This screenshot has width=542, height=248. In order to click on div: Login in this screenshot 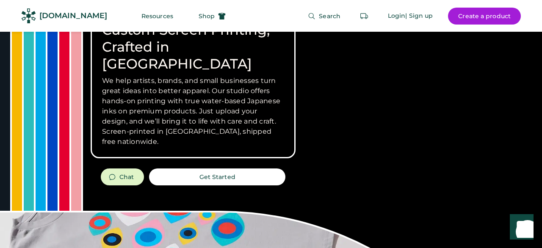, I will do `click(397, 16)`.